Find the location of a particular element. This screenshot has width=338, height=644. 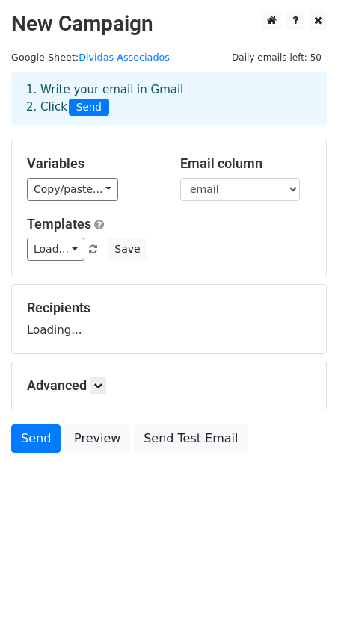

a: Send Test Email is located at coordinates (191, 439).